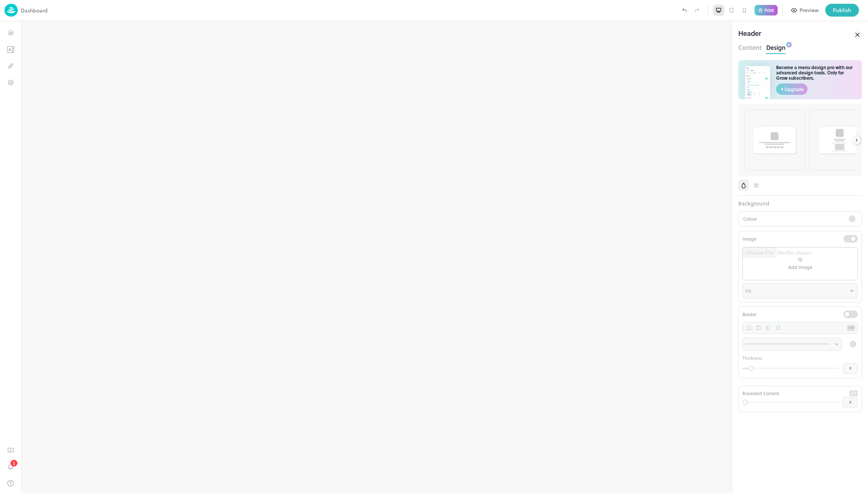 The height and width of the screenshot is (493, 868). I want to click on button: Design, so click(776, 46).